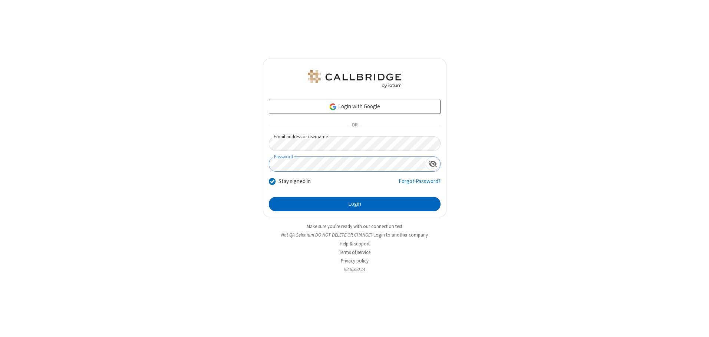 Image resolution: width=709 pixels, height=337 pixels. What do you see at coordinates (355, 235) in the screenshot?
I see `li: Not QA Selenium DO NOT DELETE OR CHANGE?` at bounding box center [355, 235].